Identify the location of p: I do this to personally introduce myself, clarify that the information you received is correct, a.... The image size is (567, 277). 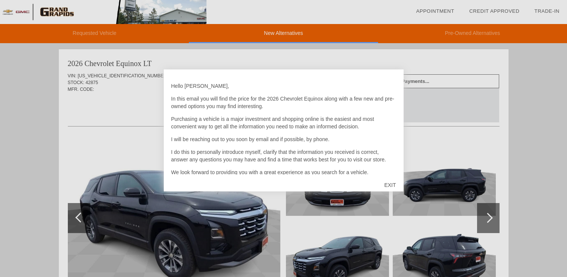
(284, 156).